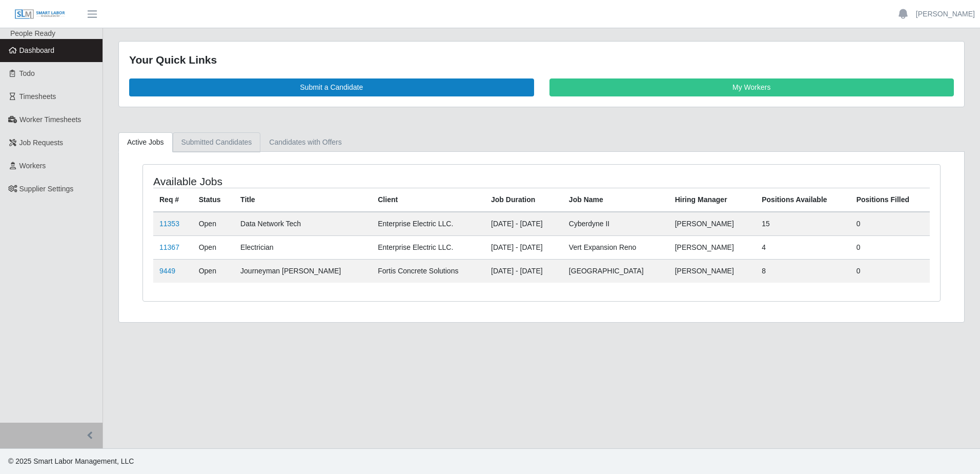 Image resolution: width=980 pixels, height=474 pixels. I want to click on a: 11367, so click(169, 247).